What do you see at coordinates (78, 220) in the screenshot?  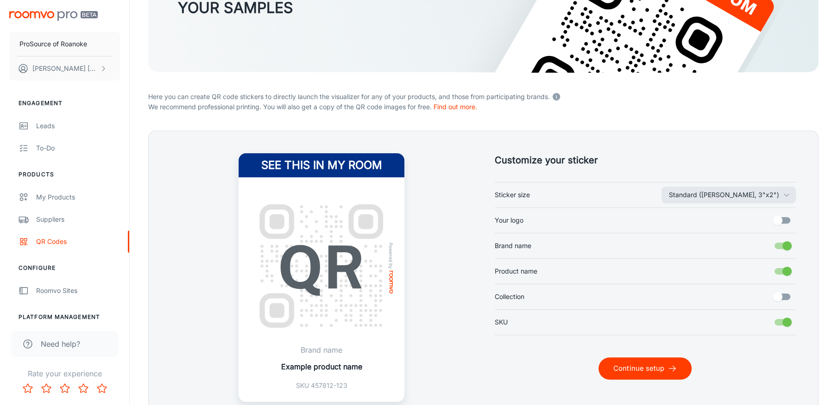 I see `div: Suppliers` at bounding box center [78, 220].